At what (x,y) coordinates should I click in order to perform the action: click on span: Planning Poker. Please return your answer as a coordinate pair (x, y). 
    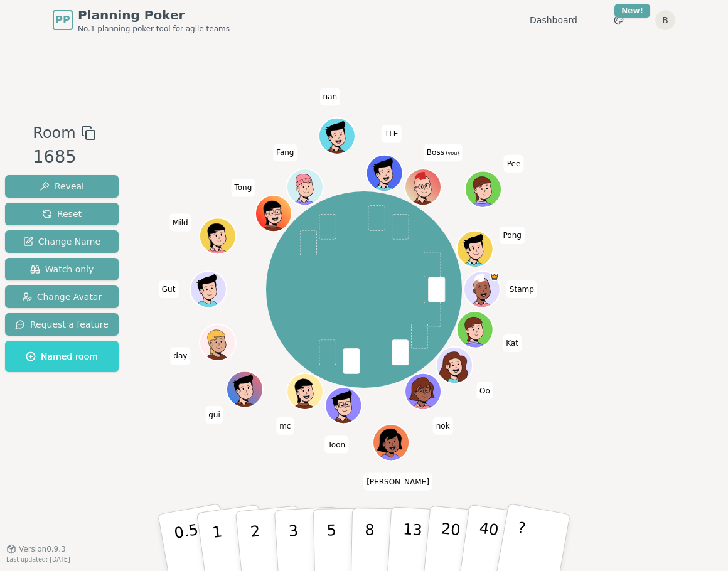
    Looking at the image, I should click on (154, 15).